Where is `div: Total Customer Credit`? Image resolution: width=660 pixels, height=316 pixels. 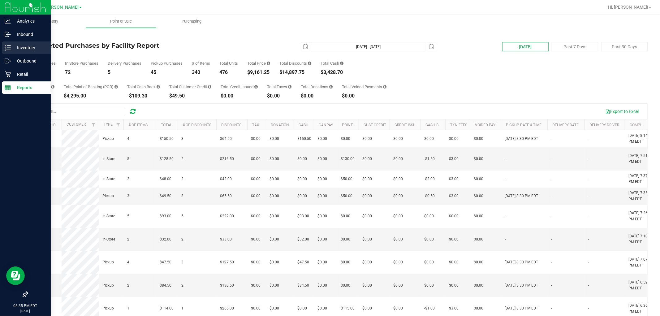 div: Total Customer Credit is located at coordinates (190, 87).